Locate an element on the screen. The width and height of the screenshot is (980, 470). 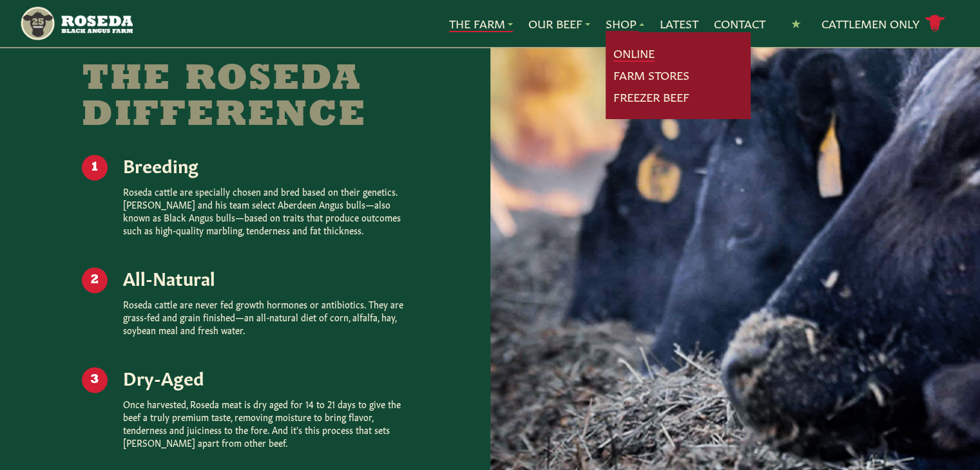
a: Contact is located at coordinates (739, 24).